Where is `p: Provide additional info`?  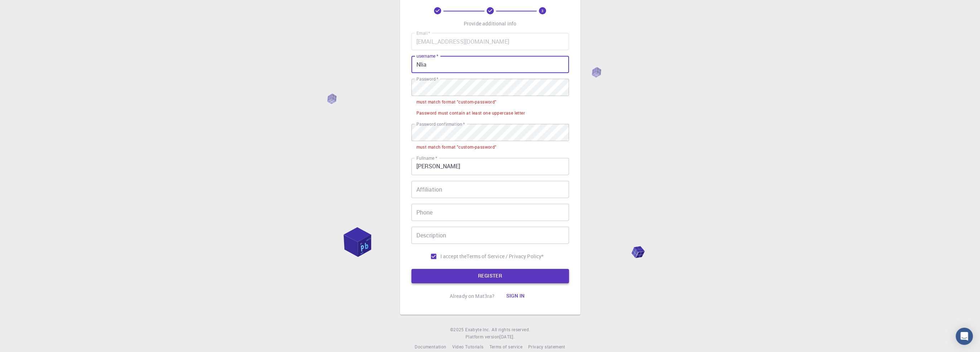
p: Provide additional info is located at coordinates (490, 24).